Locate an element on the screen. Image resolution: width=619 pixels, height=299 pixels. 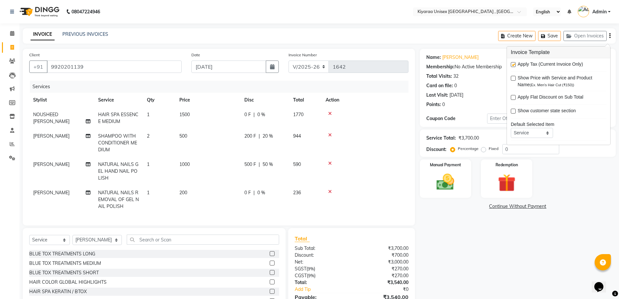
span: Show Price with Service and Product Name is located at coordinates (560, 81).